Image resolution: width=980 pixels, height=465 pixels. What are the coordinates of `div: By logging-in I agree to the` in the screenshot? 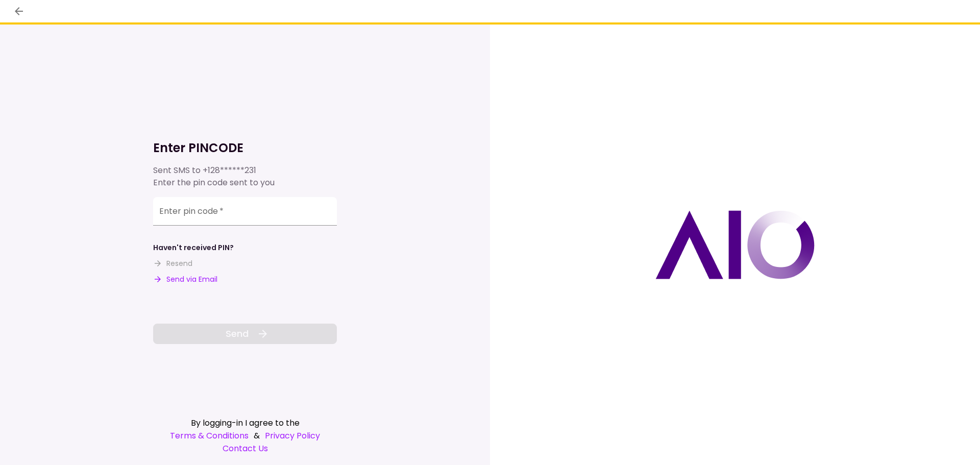 It's located at (245, 422).